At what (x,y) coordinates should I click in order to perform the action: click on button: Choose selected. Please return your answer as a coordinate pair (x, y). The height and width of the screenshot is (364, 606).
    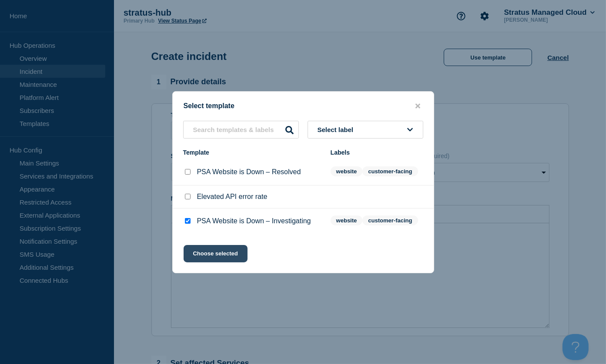
    Looking at the image, I should click on (215, 254).